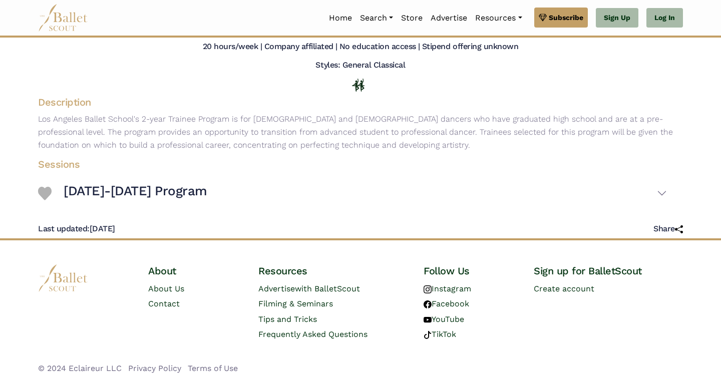  What do you see at coordinates (213, 368) in the screenshot?
I see `a: Terms of Use` at bounding box center [213, 368].